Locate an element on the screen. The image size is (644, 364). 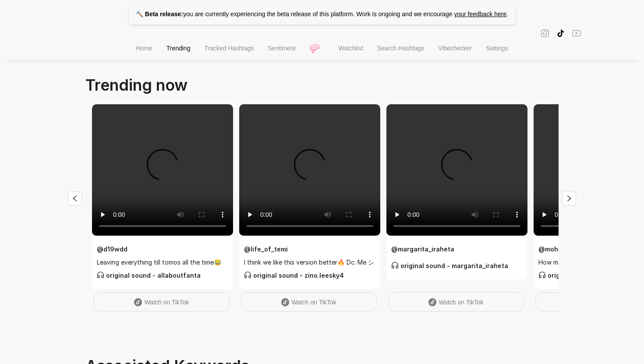
span: Home is located at coordinates (144, 48).